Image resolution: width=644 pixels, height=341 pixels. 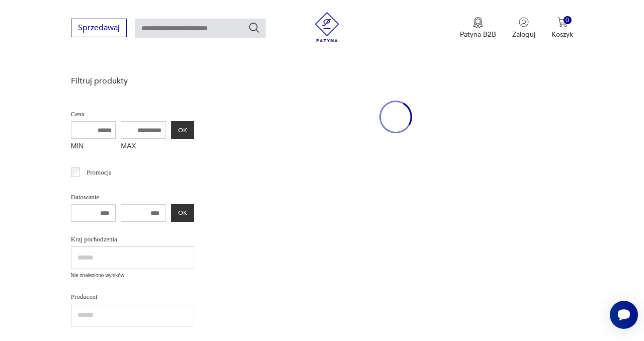 What do you see at coordinates (132, 297) in the screenshot?
I see `p: Producent` at bounding box center [132, 297].